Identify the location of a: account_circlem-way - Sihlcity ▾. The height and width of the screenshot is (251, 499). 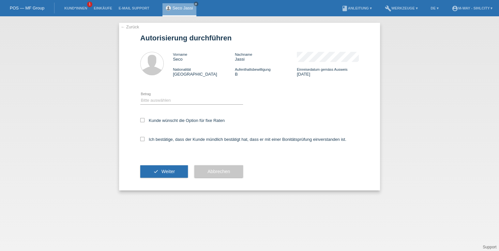
(472, 8).